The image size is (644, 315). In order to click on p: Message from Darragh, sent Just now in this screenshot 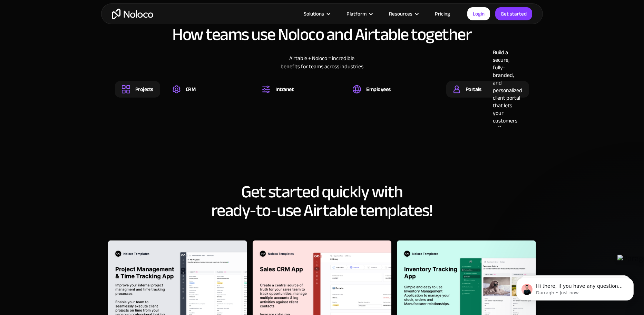, I will do `click(75, 30)`.